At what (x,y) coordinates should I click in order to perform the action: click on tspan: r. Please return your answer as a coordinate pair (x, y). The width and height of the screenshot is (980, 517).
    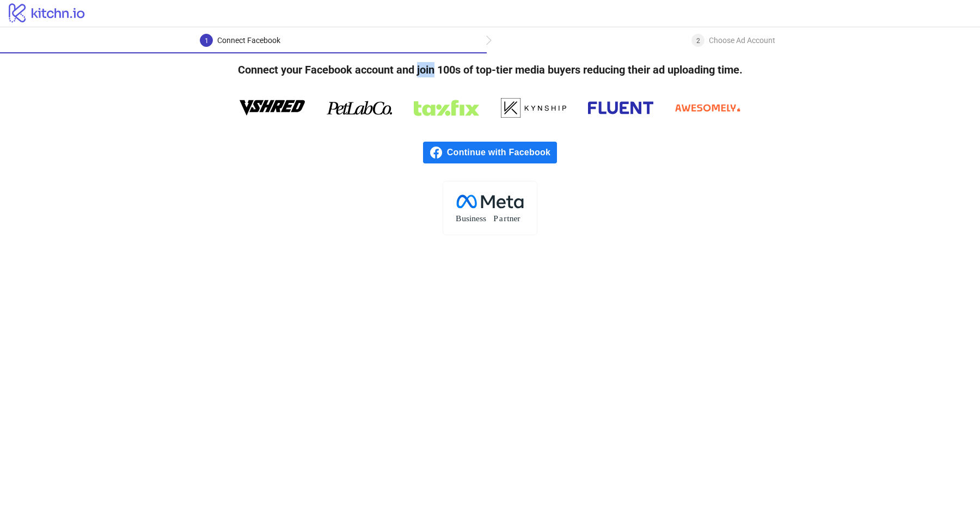
    Looking at the image, I should click on (505, 218).